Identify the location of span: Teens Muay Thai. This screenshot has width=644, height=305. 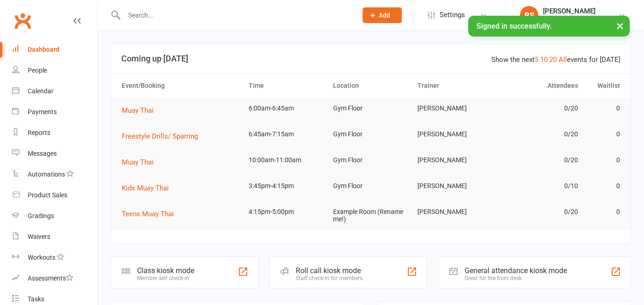
(148, 214).